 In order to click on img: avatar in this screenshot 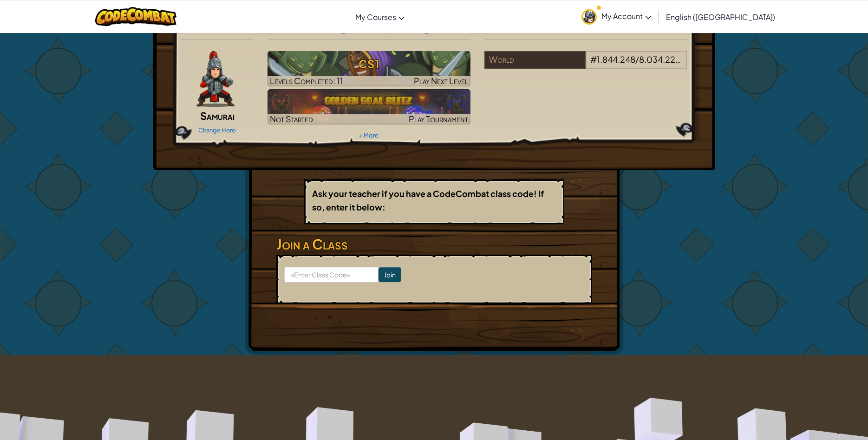, I will do `click(589, 17)`.